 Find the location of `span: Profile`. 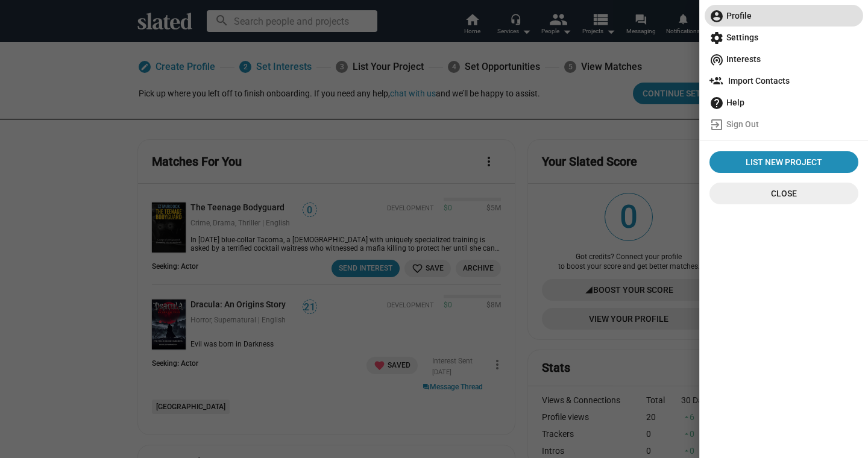

span: Profile is located at coordinates (784, 16).